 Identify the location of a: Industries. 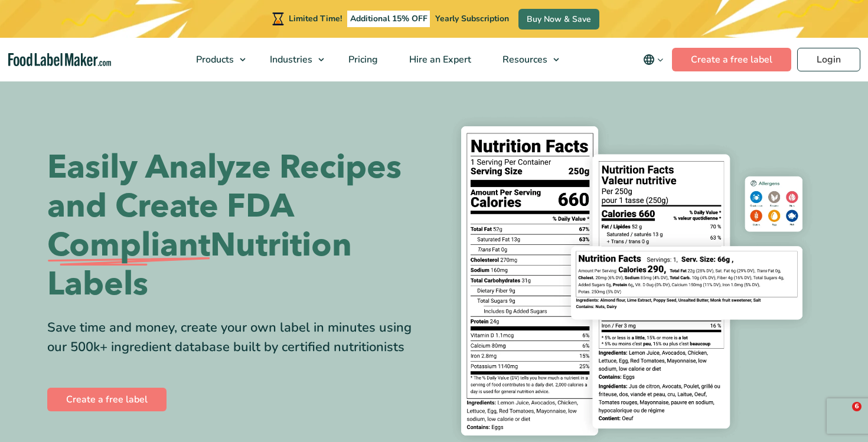
(292, 60).